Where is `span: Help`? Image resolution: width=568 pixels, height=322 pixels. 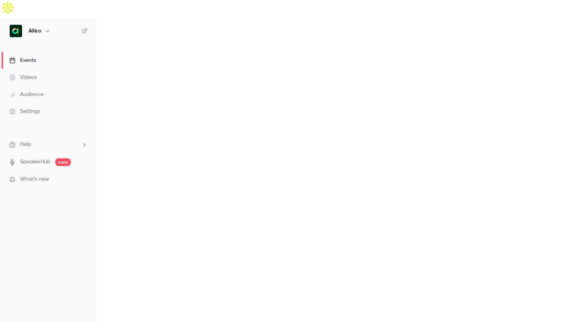 span: Help is located at coordinates (26, 144).